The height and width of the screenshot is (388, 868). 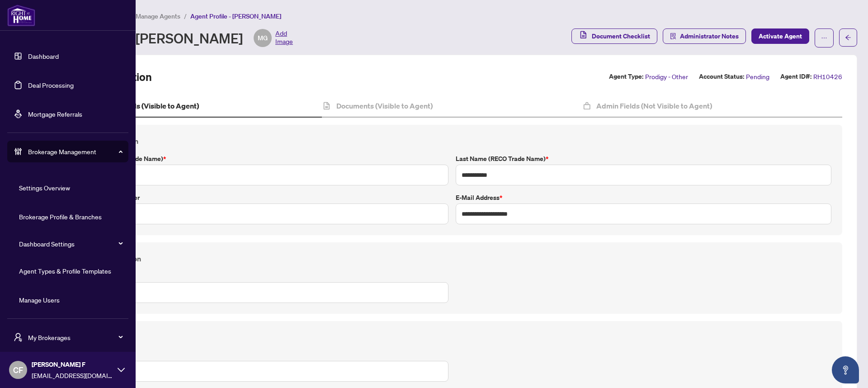 What do you see at coordinates (780, 36) in the screenshot?
I see `span: Activate Agent` at bounding box center [780, 36].